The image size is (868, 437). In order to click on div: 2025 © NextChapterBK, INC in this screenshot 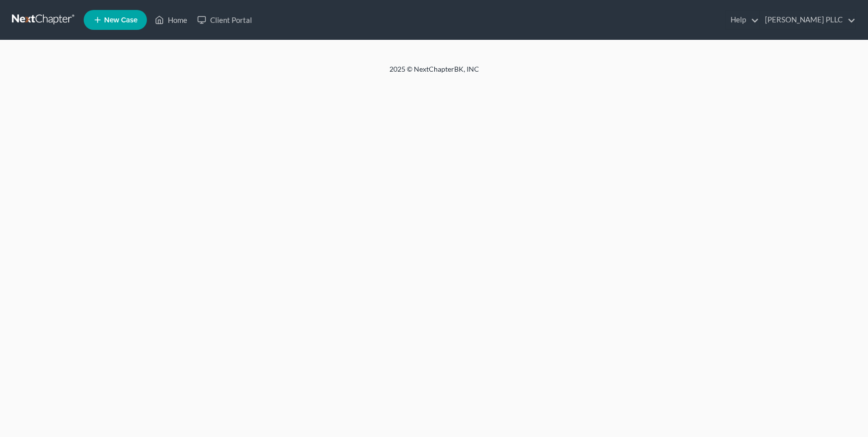, I will do `click(434, 73)`.